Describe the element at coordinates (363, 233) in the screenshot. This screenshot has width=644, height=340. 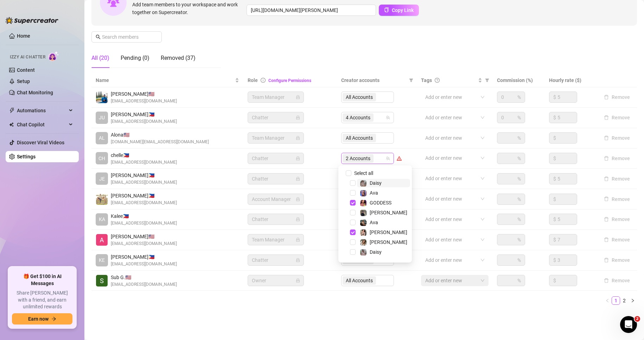
I see `img: Jenna` at that location.